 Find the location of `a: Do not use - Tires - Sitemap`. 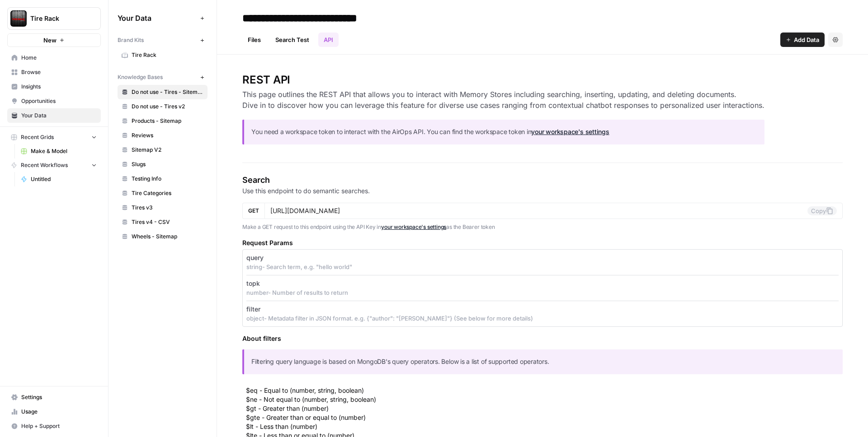

a: Do not use - Tires - Sitemap is located at coordinates (162, 92).